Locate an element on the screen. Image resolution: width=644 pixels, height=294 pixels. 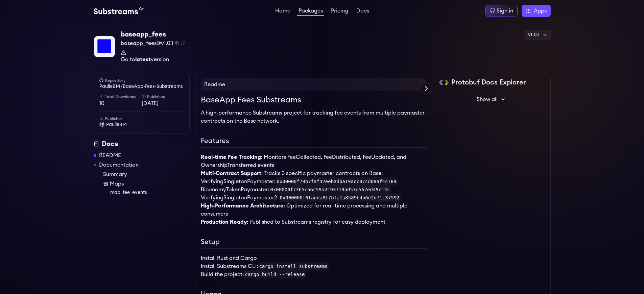
strong: Real-time Fee Tracking is located at coordinates (231, 157).